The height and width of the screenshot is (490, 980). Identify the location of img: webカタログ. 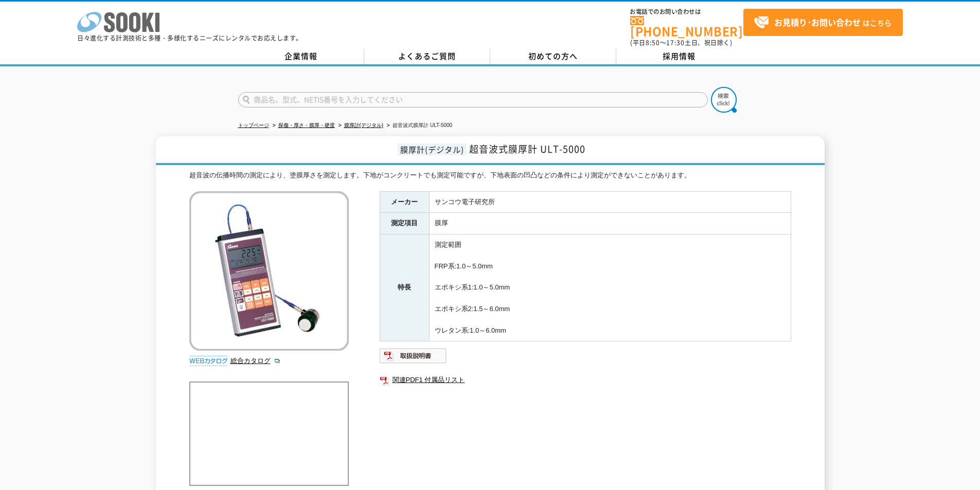
(208, 361).